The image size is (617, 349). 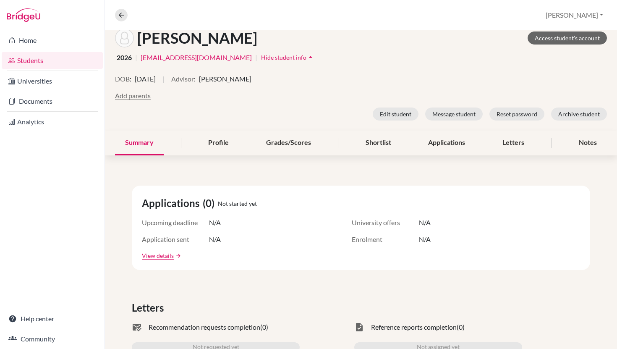 I want to click on div: Applications, so click(x=447, y=143).